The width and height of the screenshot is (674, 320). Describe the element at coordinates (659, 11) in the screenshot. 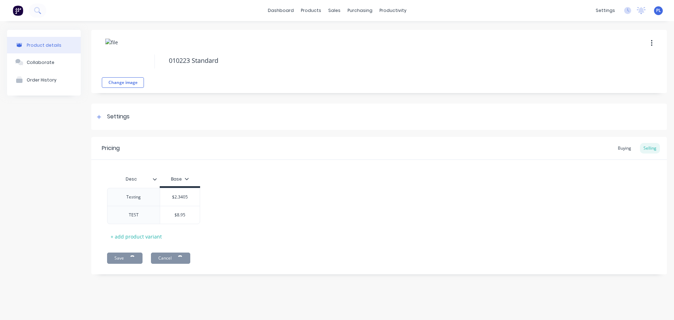

I see `span: PL` at that location.